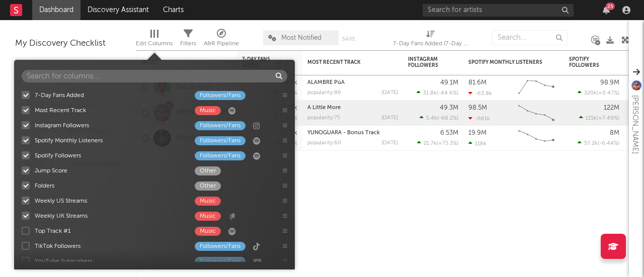 This screenshot has height=277, width=644. Describe the element at coordinates (591, 118) in the screenshot. I see `span: 115k` at that location.